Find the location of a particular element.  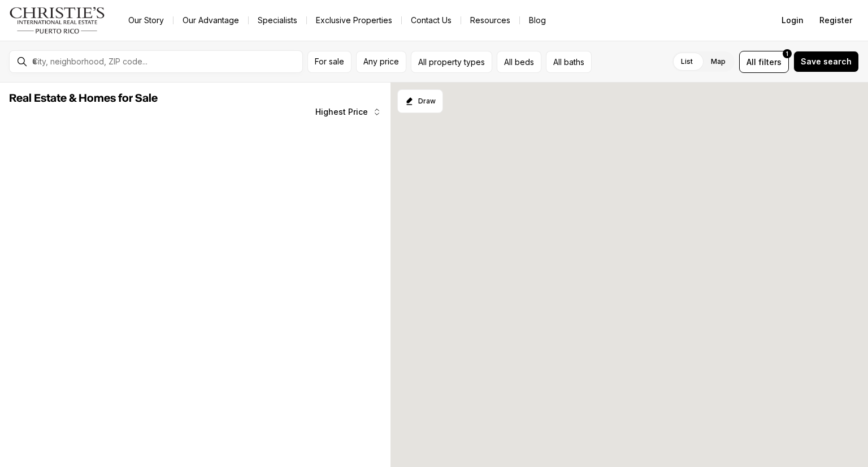

span: All is located at coordinates (751, 62).